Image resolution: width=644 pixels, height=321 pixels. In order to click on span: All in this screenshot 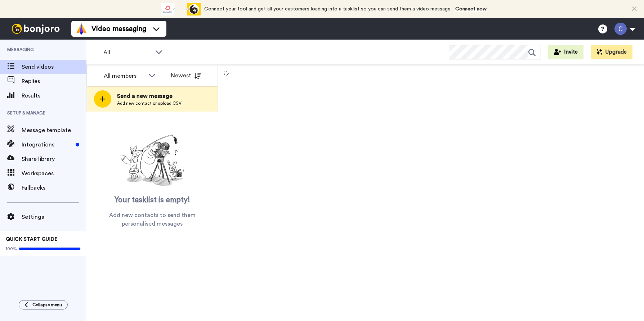, I will do `click(127, 52)`.